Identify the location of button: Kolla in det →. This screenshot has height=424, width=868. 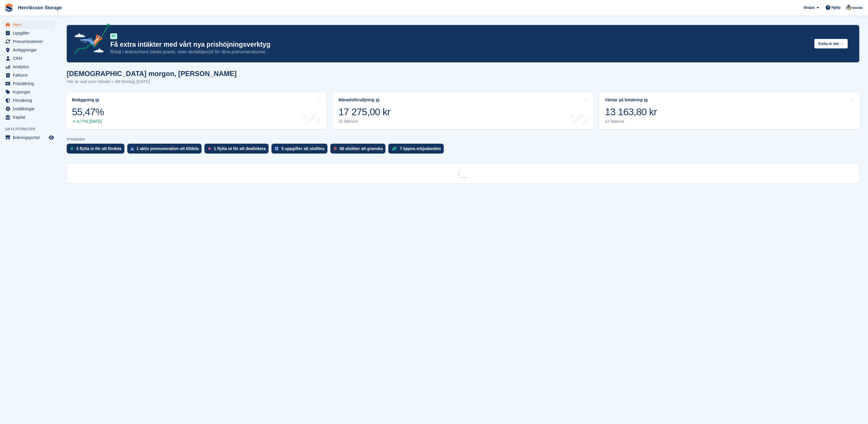
(831, 43).